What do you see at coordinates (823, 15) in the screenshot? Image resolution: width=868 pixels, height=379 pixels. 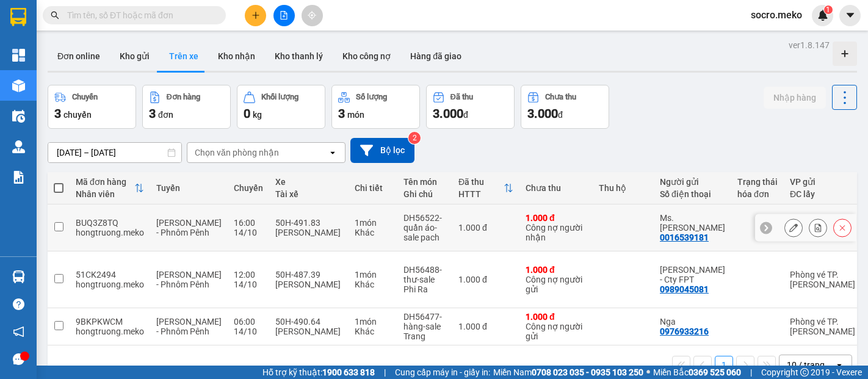 I see `img: icon-new-feature` at bounding box center [823, 15].